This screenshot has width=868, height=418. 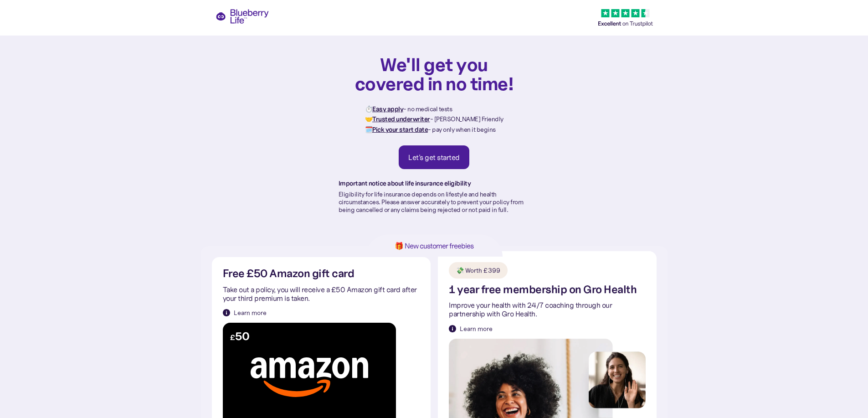 What do you see at coordinates (478, 270) in the screenshot?
I see `div: 💸 Worth £399` at bounding box center [478, 270].